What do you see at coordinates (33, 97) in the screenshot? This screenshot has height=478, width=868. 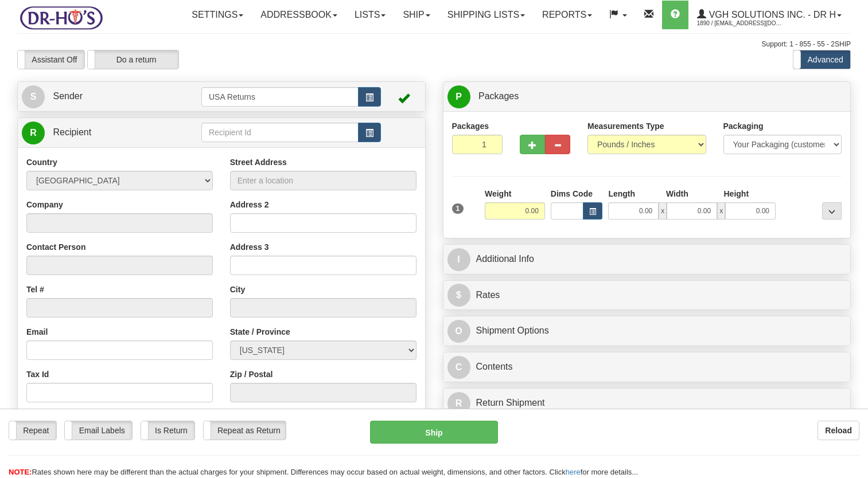 I see `span: S` at bounding box center [33, 97].